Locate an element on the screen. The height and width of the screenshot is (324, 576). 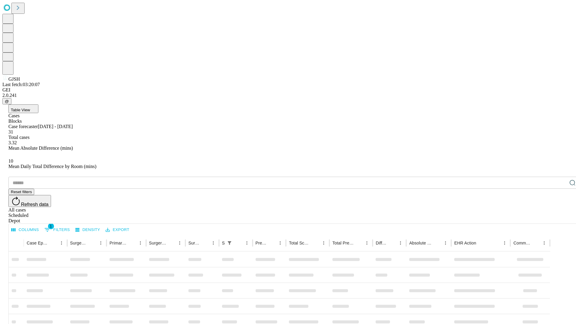
div: Predicted In Room Duration is located at coordinates (261, 243).